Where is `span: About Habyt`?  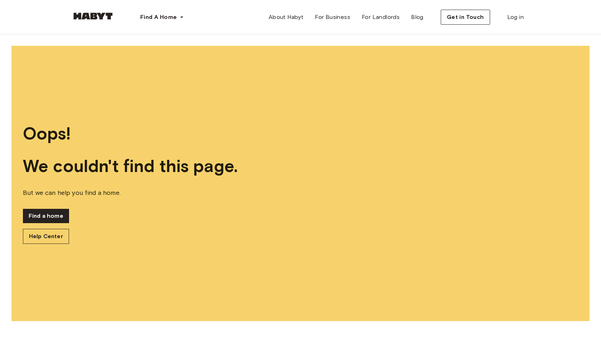 span: About Habyt is located at coordinates (286, 17).